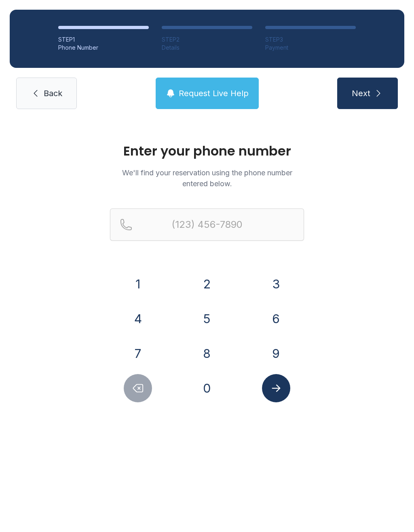 This screenshot has width=414, height=532. What do you see at coordinates (138, 284) in the screenshot?
I see `button: 1` at bounding box center [138, 284].